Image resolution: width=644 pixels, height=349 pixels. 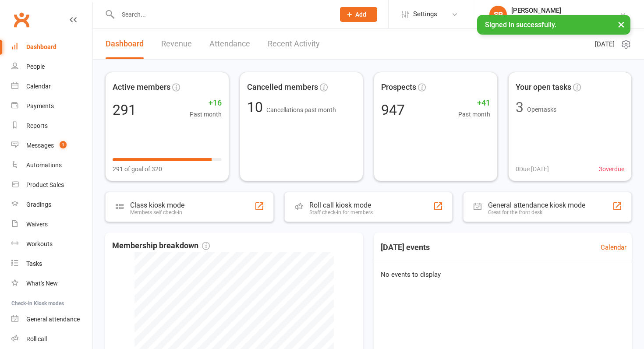 I want to click on span: Add, so click(x=361, y=14).